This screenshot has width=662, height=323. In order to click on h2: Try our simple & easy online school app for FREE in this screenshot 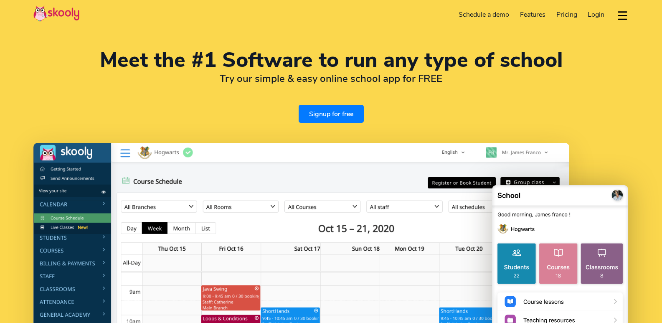, I will do `click(331, 78)`.